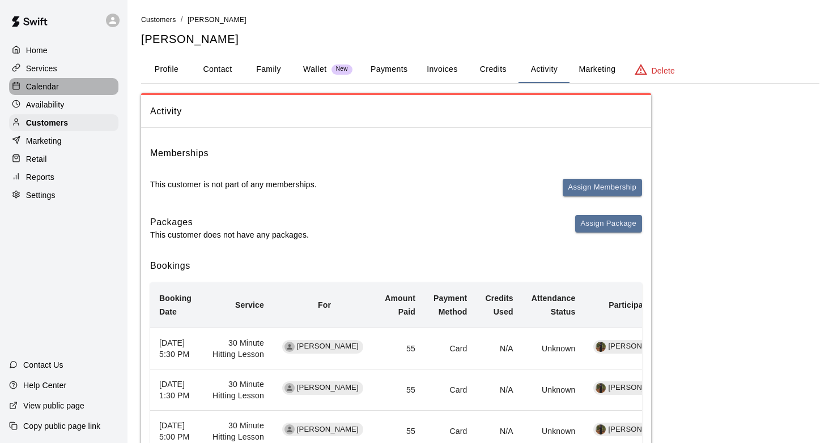 This screenshot has width=833, height=443. I want to click on p: Delete, so click(663, 71).